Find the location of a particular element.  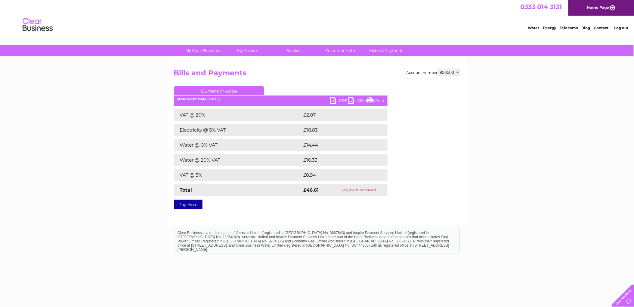

a: PDF is located at coordinates (339, 101).